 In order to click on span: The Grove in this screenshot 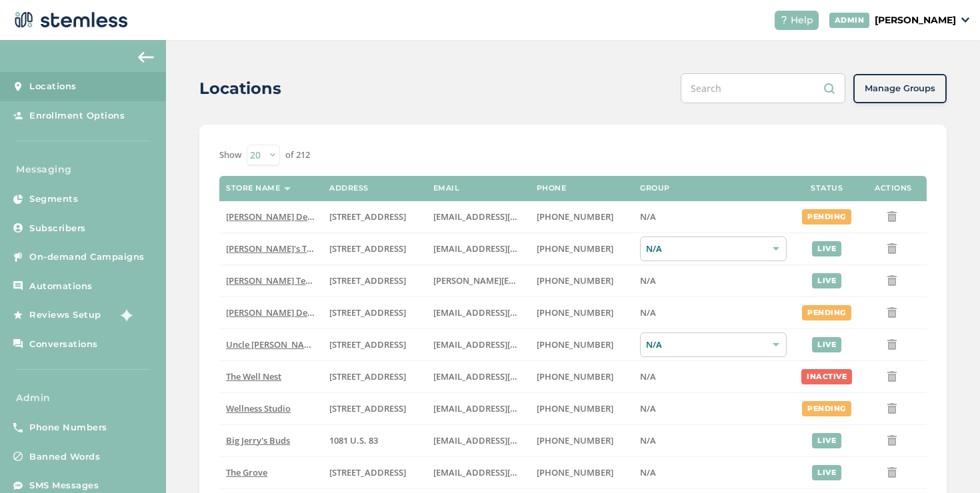, I will do `click(247, 472)`.